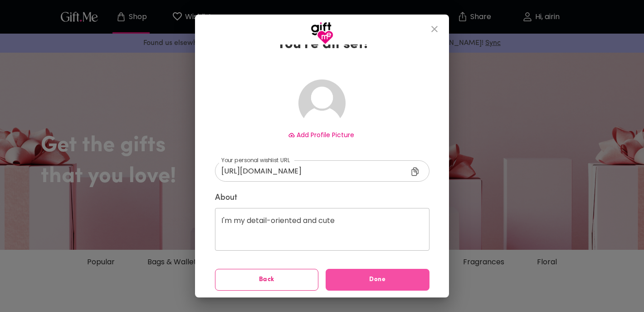  Describe the element at coordinates (322, 229) in the screenshot. I see `textarea: I'm my detail-oriented and cute` at that location.